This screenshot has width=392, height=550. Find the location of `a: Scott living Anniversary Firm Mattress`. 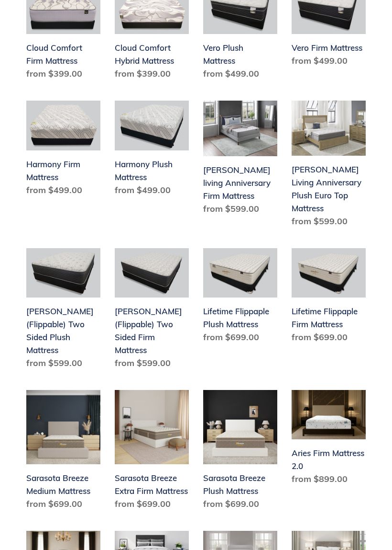

a: Scott living Anniversary Firm Mattress is located at coordinates (240, 160).